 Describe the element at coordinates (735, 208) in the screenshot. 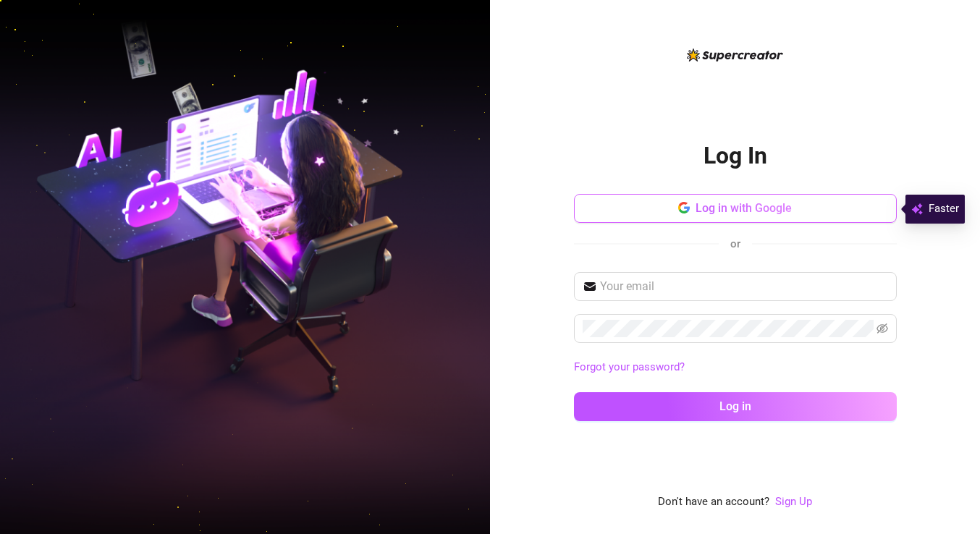

I see `button: Log in with Google` at that location.